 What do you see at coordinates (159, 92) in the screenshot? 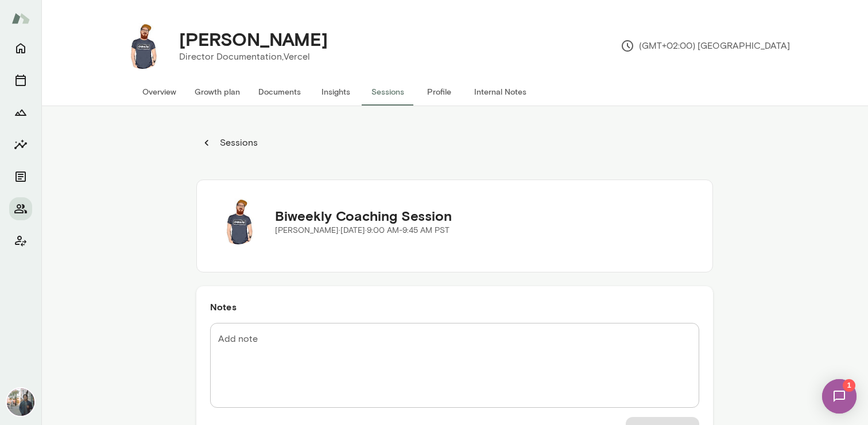
I see `button: Overview` at bounding box center [159, 92].